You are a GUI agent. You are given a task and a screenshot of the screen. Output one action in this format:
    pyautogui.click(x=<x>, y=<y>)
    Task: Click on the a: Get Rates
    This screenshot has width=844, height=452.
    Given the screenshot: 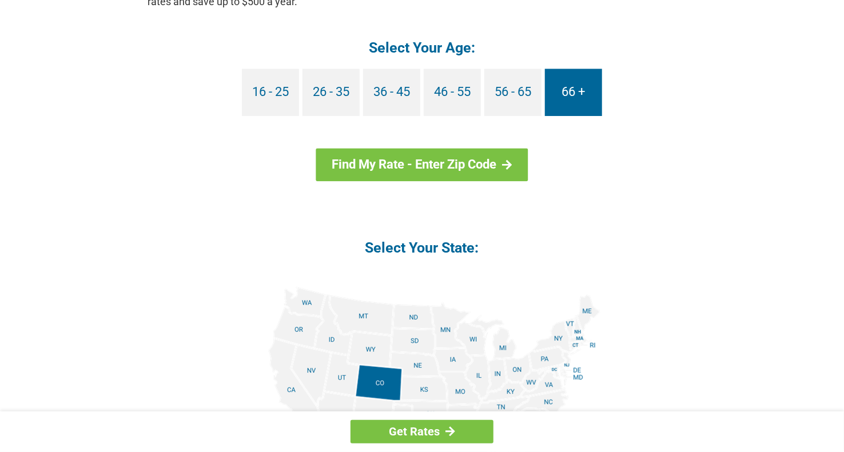 What is the action you would take?
    pyautogui.click(x=422, y=432)
    